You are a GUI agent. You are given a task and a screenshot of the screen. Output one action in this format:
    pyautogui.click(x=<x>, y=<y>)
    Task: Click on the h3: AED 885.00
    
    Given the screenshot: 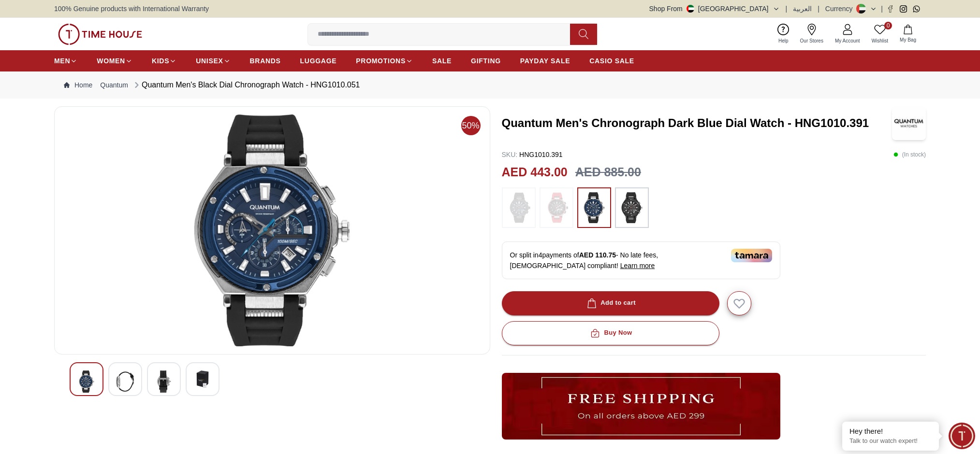 What is the action you would take?
    pyautogui.click(x=608, y=172)
    